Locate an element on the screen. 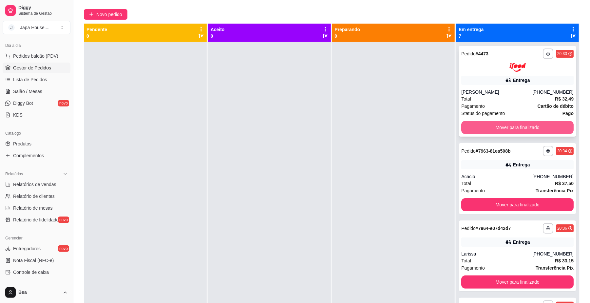 The height and width of the screenshot is (303, 590). a: Relatórios de vendas is located at coordinates (36, 184).